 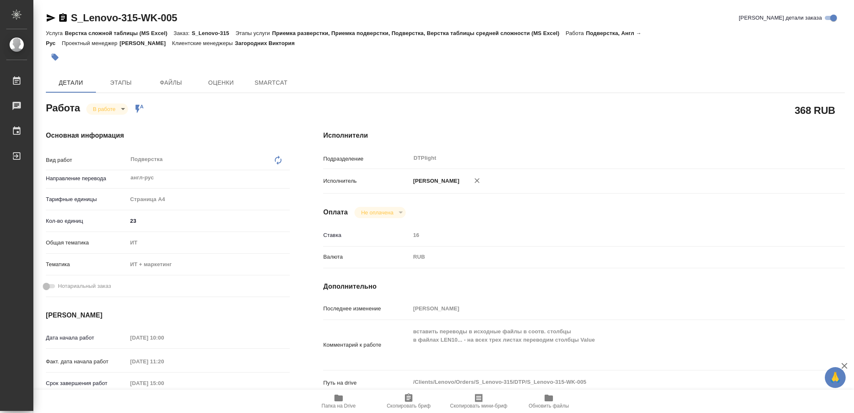 What do you see at coordinates (86, 160) in the screenshot?
I see `p: Вид работ` at bounding box center [86, 160].